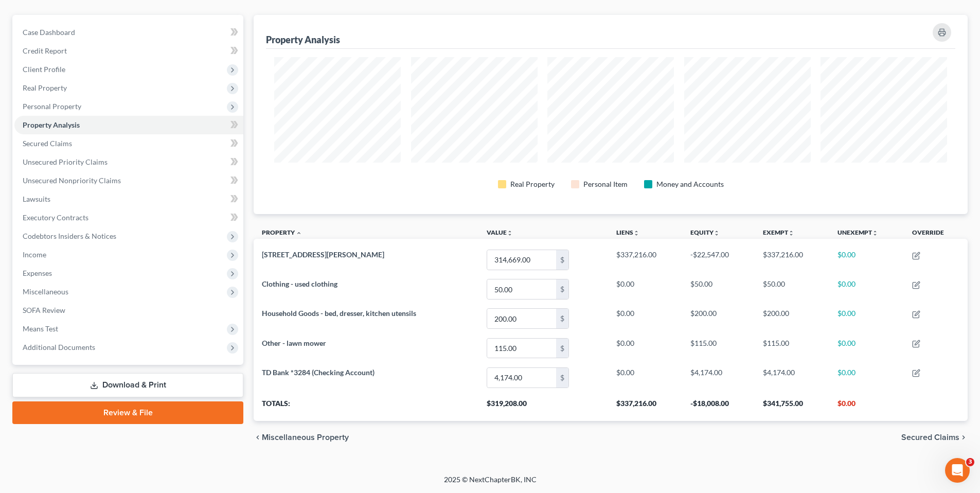  Describe the element at coordinates (127, 385) in the screenshot. I see `a: Download & Print` at that location.